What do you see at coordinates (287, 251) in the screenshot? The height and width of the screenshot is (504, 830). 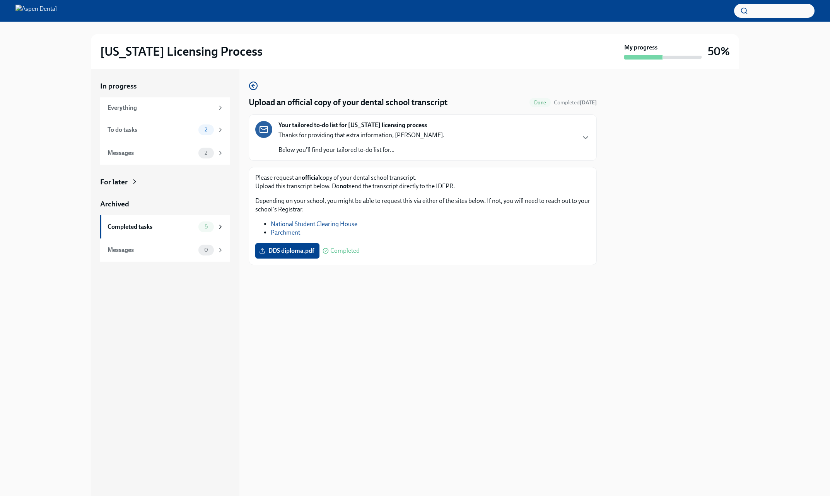 I see `span: DDS diploma.pdf` at bounding box center [287, 251].